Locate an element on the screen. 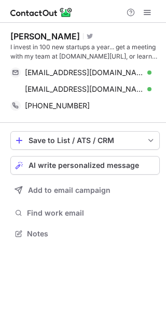 The image size is (166, 311). span: Notes is located at coordinates (91, 234).